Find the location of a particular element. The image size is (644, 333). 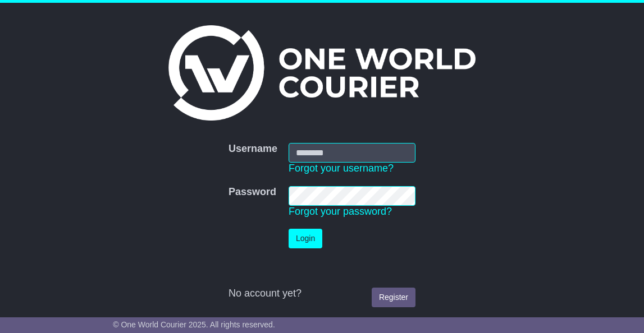

a: Forgot your username? is located at coordinates (340, 168).